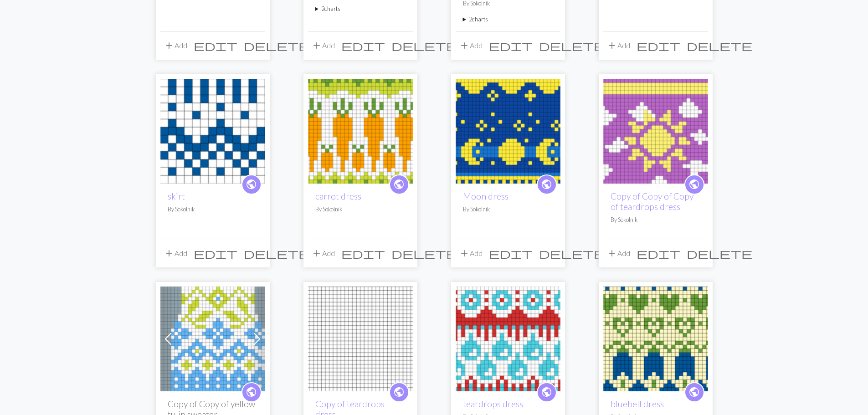 The image size is (868, 415). Describe the element at coordinates (656, 338) in the screenshot. I see `a: sunflower dress` at that location.